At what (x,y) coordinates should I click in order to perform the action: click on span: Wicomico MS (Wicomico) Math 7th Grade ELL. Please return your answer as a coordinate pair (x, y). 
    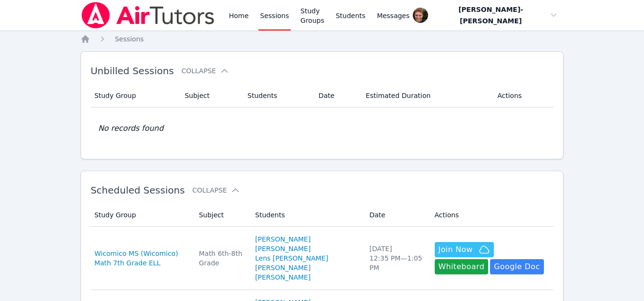
    Looking at the image, I should click on (141, 258).